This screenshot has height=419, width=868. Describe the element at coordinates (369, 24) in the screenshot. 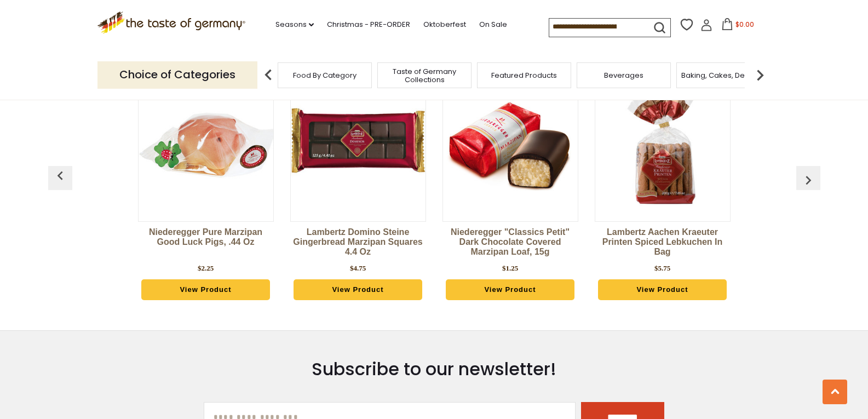

I see `a: Christmas - PRE-ORDER` at that location.